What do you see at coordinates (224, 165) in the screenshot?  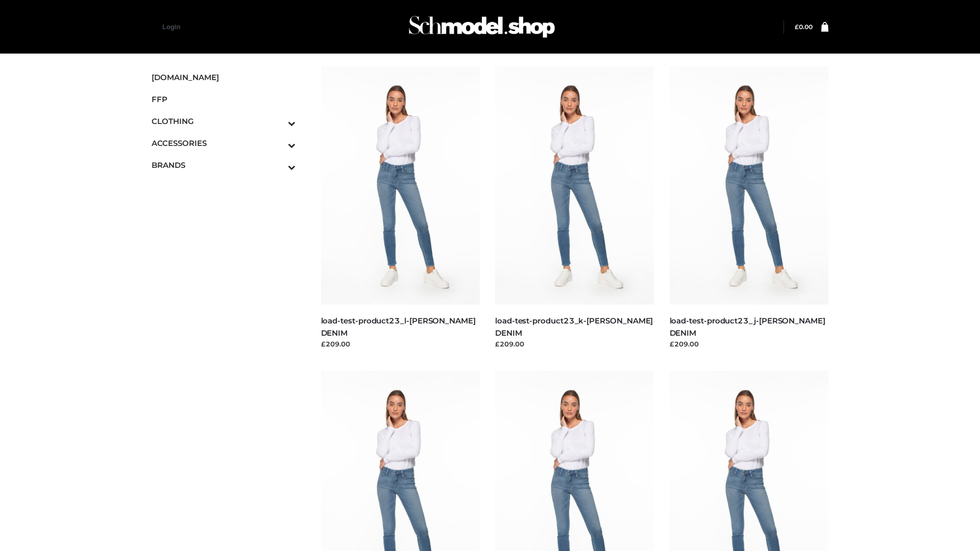 I see `span: BRANDS` at bounding box center [224, 165].